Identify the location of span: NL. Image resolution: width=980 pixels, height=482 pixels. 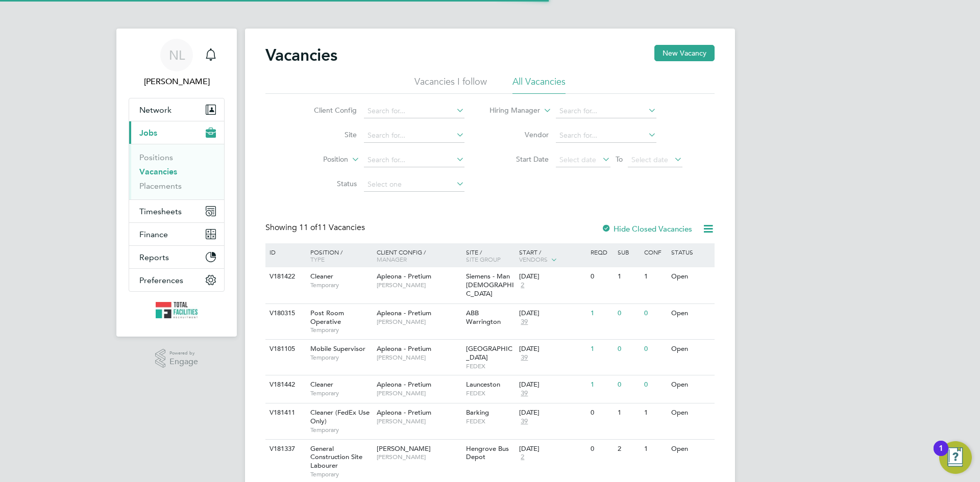
(177, 55).